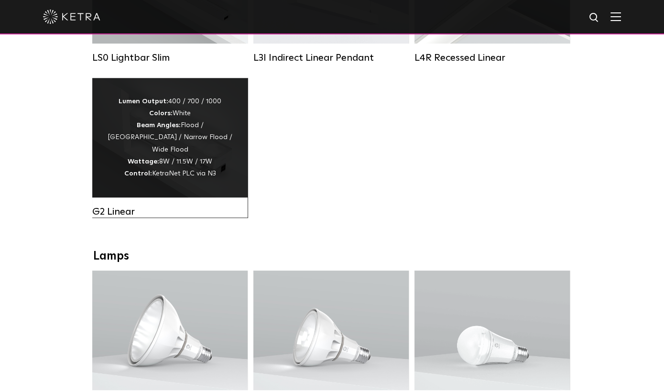  Describe the element at coordinates (331, 58) in the screenshot. I see `div: L3I Indirect Linear Pendant` at that location.